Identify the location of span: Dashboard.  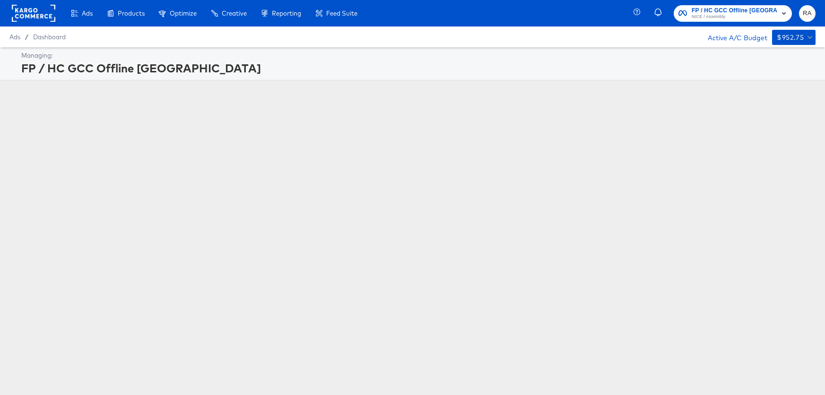
(49, 37).